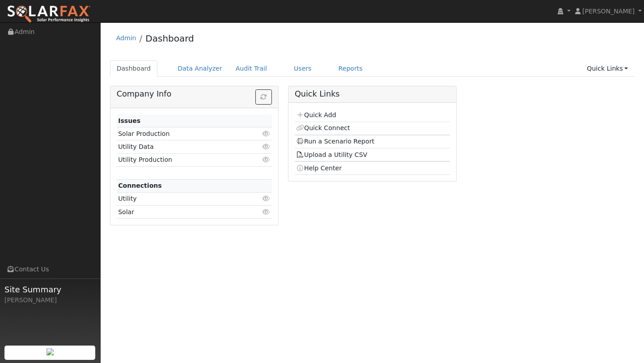  What do you see at coordinates (373, 93) in the screenshot?
I see `h5: Quick Links` at bounding box center [373, 93].